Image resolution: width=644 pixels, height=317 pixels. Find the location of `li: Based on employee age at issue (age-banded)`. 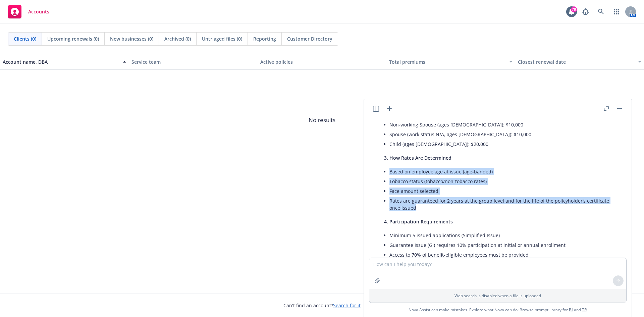

li: Based on employee age at issue (age-banded) is located at coordinates (503, 172).